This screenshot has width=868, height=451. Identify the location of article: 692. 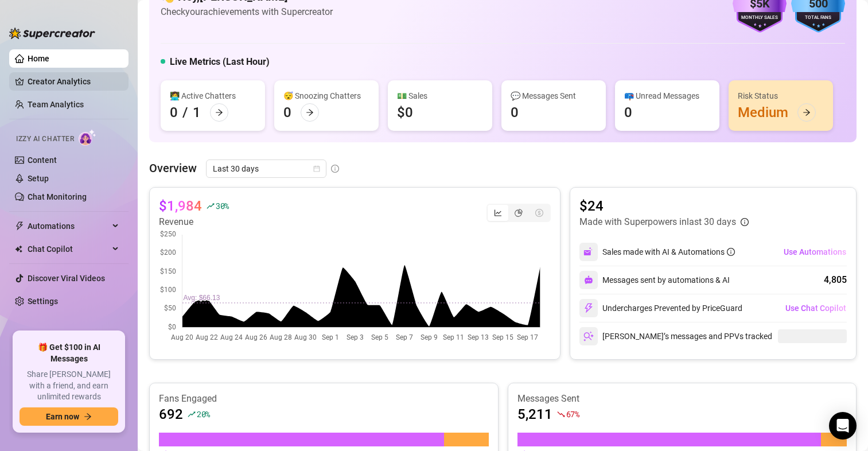
(171, 414).